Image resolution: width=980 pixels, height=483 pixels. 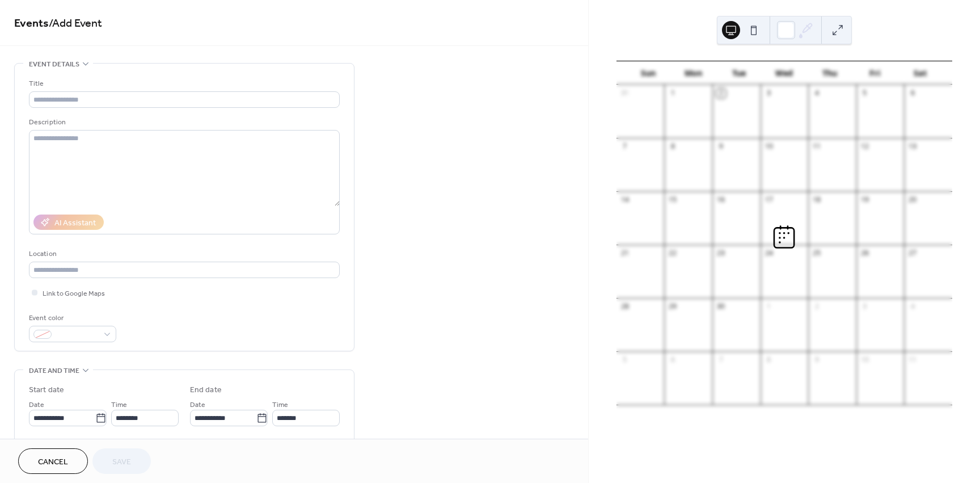 What do you see at coordinates (785, 72) in the screenshot?
I see `div: Wed` at bounding box center [785, 72].